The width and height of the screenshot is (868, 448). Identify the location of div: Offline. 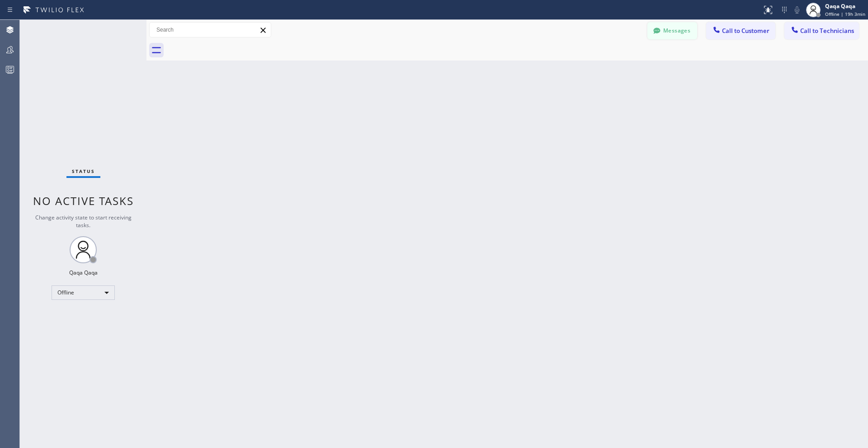
(83, 293).